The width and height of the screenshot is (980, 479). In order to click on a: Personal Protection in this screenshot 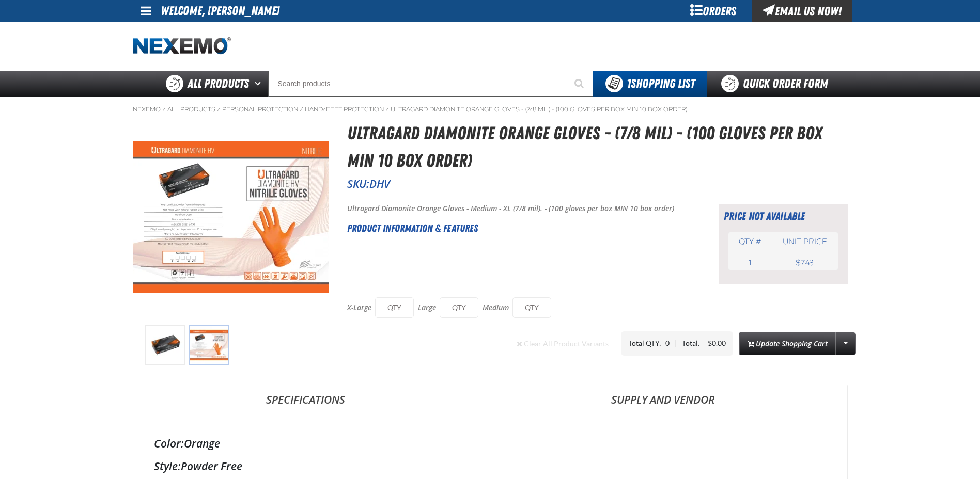, I will do `click(260, 110)`.